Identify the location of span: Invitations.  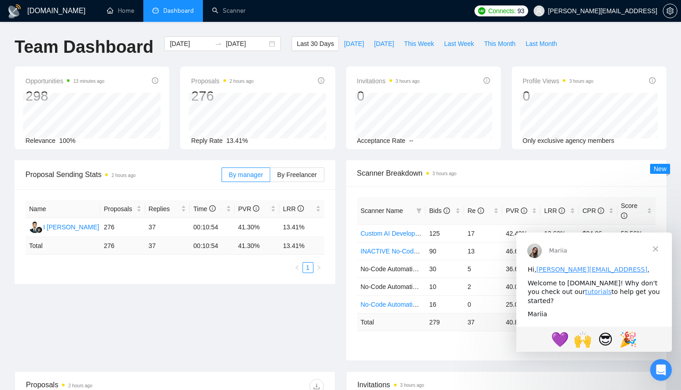
(389, 81).